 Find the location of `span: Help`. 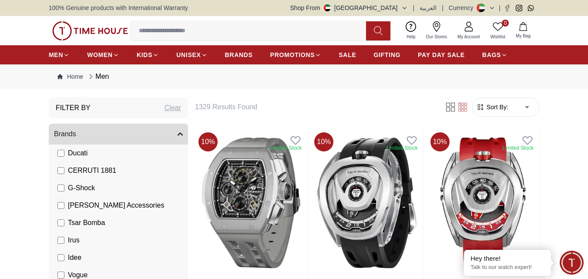

span: Help is located at coordinates (411, 37).